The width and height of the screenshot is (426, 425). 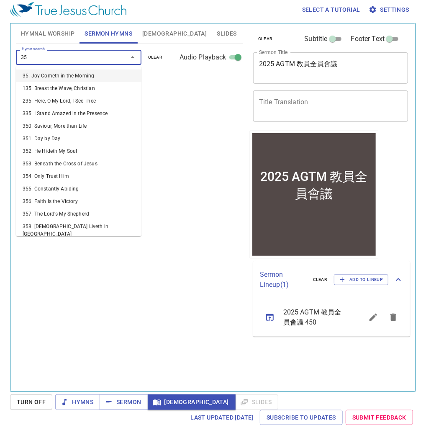 What do you see at coordinates (79, 139) in the screenshot?
I see `li: 351. Day by Day` at bounding box center [79, 139].